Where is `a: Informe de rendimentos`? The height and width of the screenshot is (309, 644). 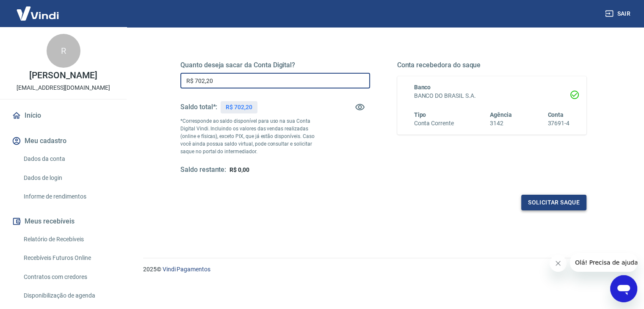 a: Informe de rendimentos is located at coordinates (68, 196).